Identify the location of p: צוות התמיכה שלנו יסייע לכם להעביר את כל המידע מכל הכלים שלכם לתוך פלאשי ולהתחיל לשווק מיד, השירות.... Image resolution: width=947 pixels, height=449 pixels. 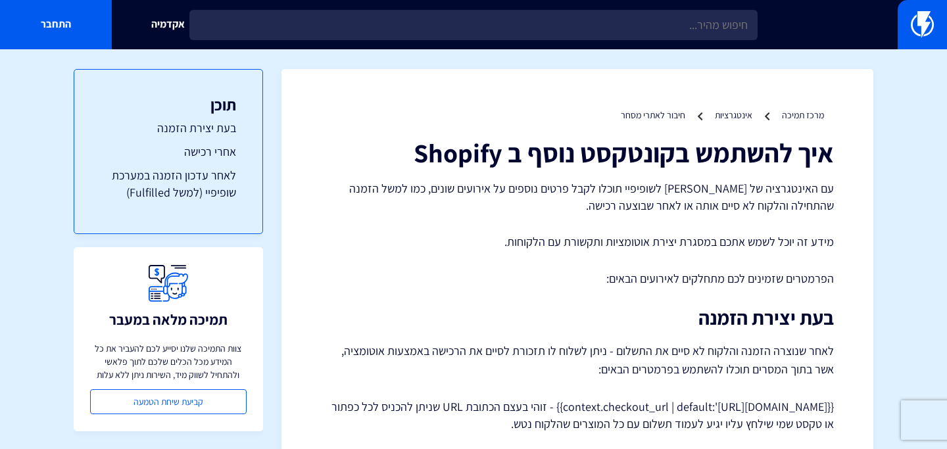
(168, 362).